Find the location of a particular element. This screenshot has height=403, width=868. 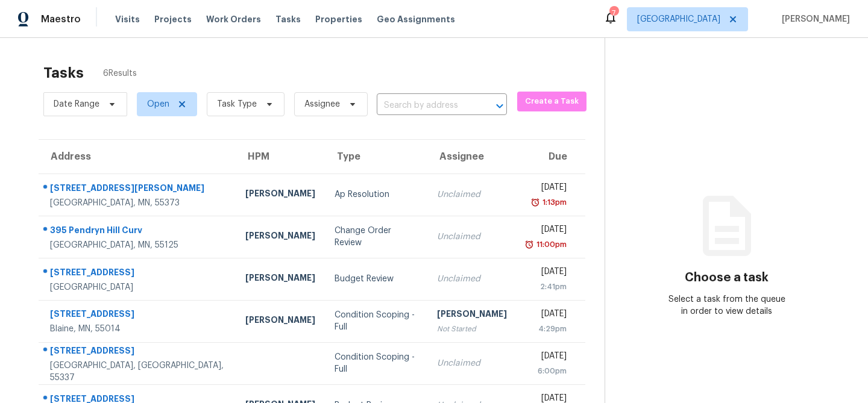

span: Visits is located at coordinates (127, 19).